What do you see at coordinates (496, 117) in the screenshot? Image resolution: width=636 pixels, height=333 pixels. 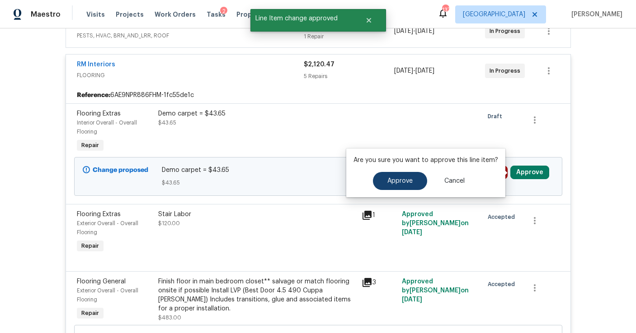 I see `span: Draft` at bounding box center [496, 117].